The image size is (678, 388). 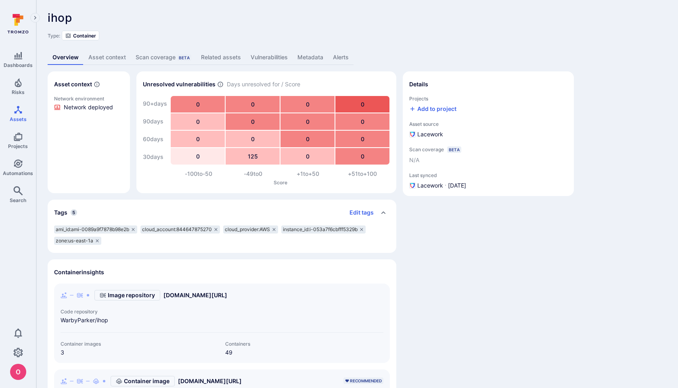 What do you see at coordinates (247, 230) in the screenshot?
I see `span: cloud_provider:AWS` at bounding box center [247, 230].